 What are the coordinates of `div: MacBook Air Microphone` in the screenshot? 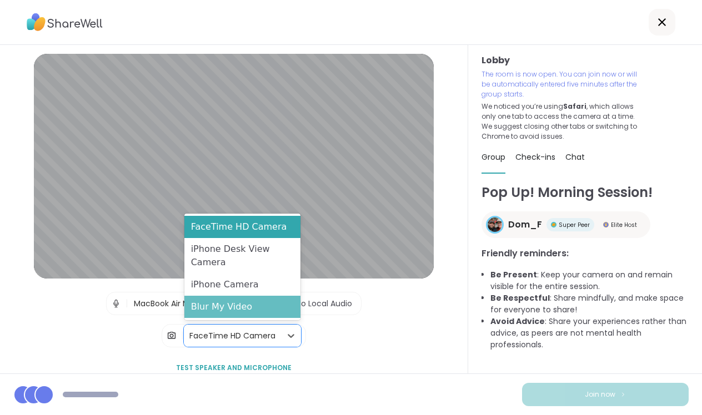 It's located at (181, 304).